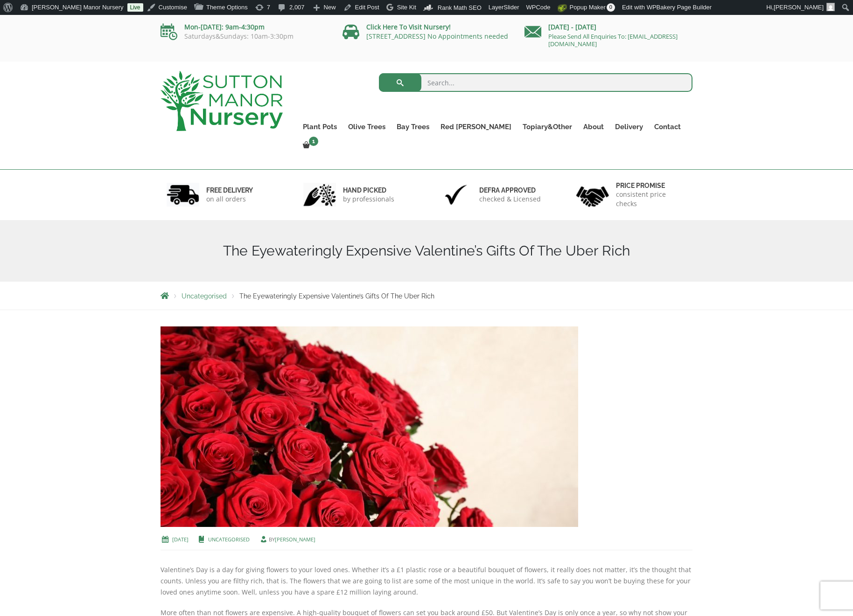 Image resolution: width=853 pixels, height=616 pixels. Describe the element at coordinates (611, 7) in the screenshot. I see `span: 0` at that location.